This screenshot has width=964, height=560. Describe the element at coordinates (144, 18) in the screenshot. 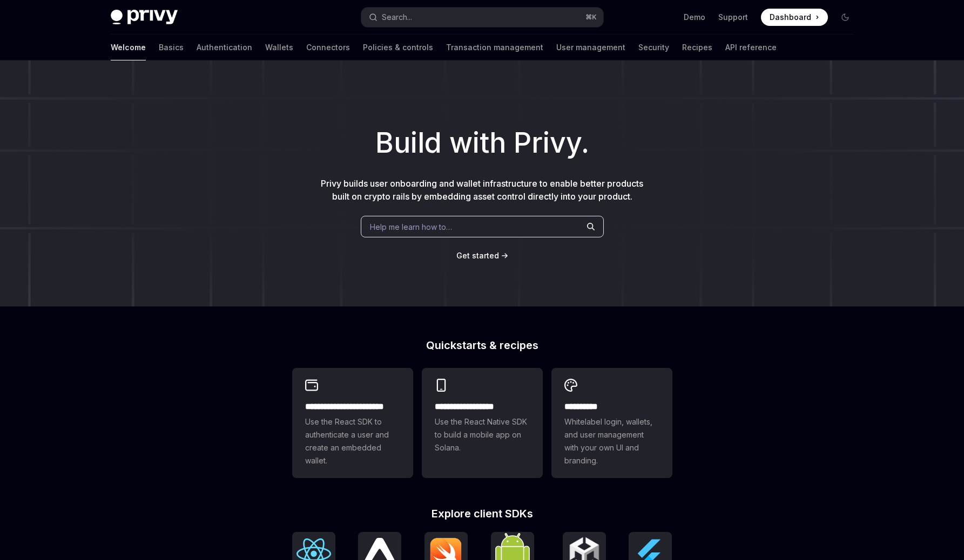

I see `img: dark logo` at that location.